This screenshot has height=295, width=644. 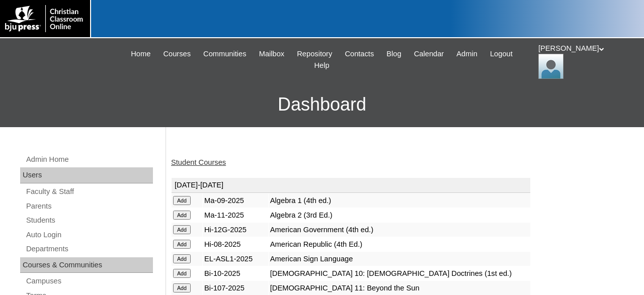 What do you see at coordinates (45, 18) in the screenshot?
I see `img: logo-white.png` at bounding box center [45, 18].